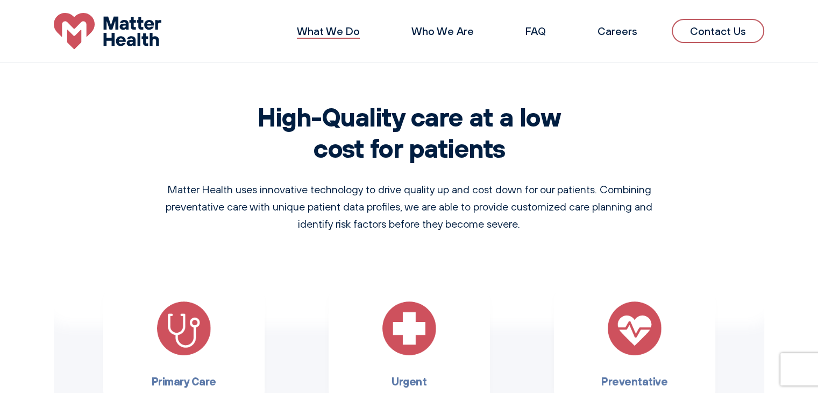 The width and height of the screenshot is (818, 393). I want to click on h3: Urgent, so click(409, 381).